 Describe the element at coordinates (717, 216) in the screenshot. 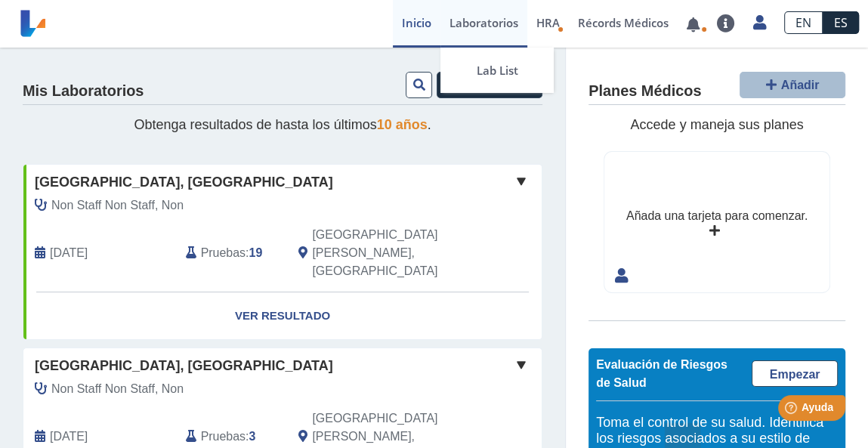

I see `div: Añada una tarjeta para comenzar.` at that location.